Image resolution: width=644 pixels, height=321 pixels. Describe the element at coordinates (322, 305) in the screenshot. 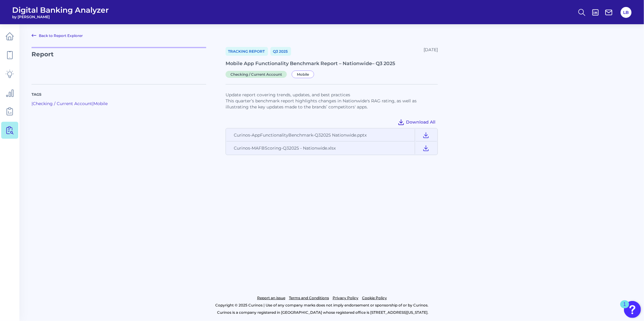

I see `p: Copyright © 2025 Curinos | Use of any company marks does not imply endorsement or sponsorship of ...` at that location.